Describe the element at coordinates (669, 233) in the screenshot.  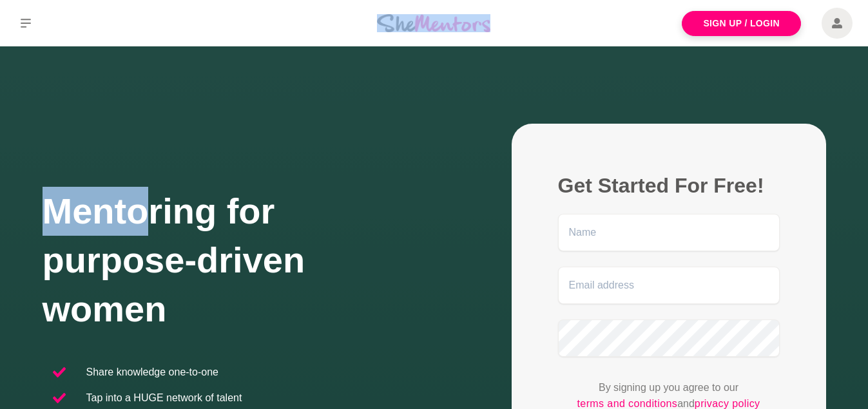
I see `input: Name` at that location.